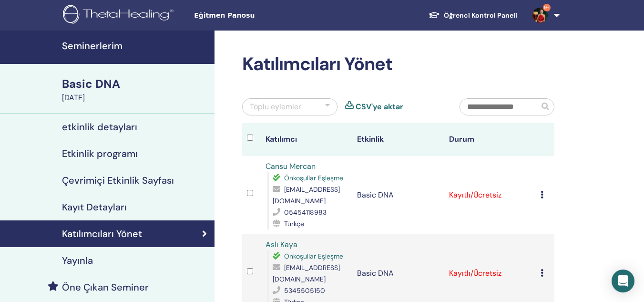 This screenshot has width=644, height=302. What do you see at coordinates (306, 139) in the screenshot?
I see `th: Katılımcı` at bounding box center [306, 139].